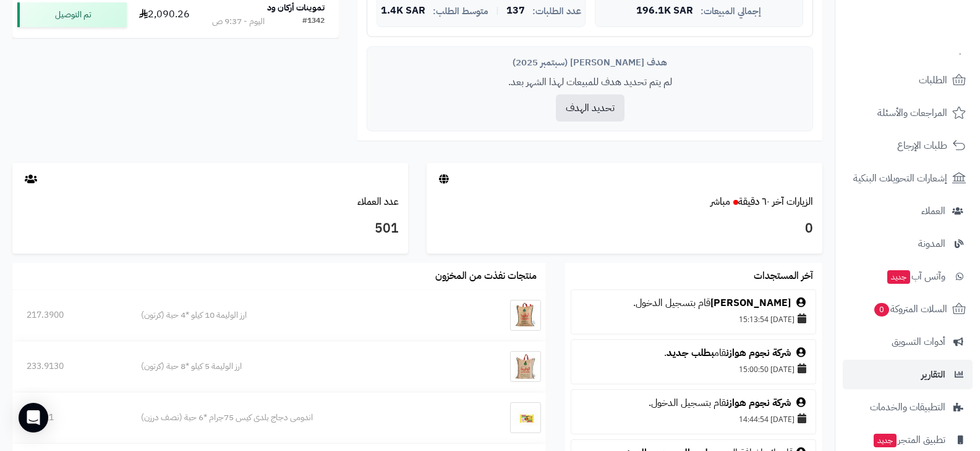 The height and width of the screenshot is (451, 980). What do you see at coordinates (907, 113) in the screenshot?
I see `a: المراجعات والأسئلة` at bounding box center [907, 113].